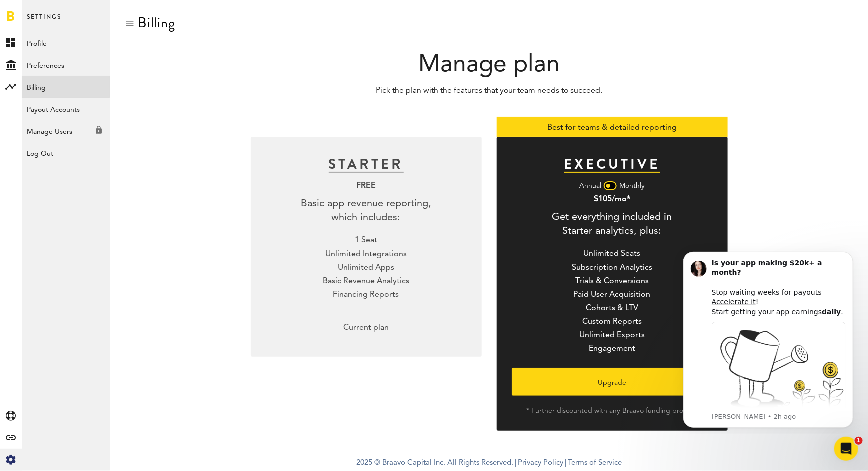  What do you see at coordinates (612, 200) in the screenshot?
I see `div: $105/mo*` at bounding box center [612, 200].